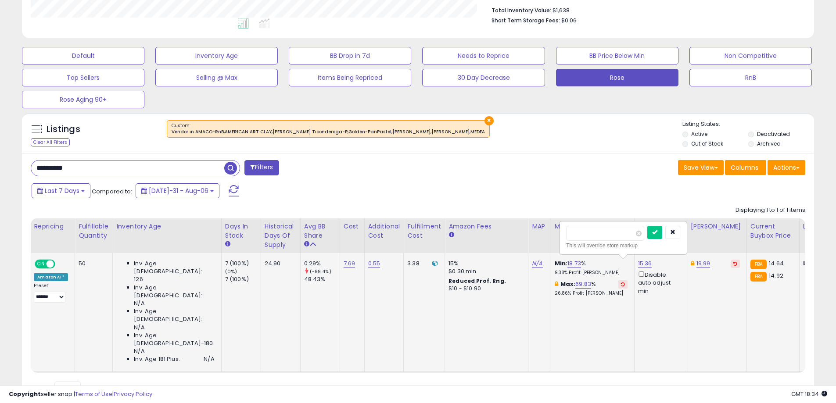  What do you see at coordinates (744, 168) in the screenshot?
I see `span: Columns` at bounding box center [744, 168].